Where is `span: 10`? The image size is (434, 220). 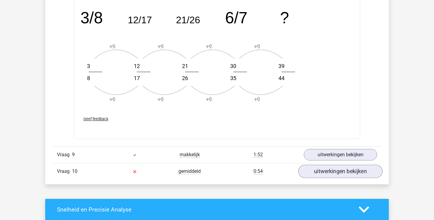 span: 10 is located at coordinates (75, 171).